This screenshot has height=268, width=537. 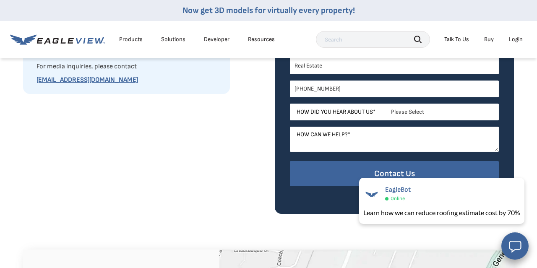 What do you see at coordinates (515, 246) in the screenshot?
I see `button: Open chat window` at bounding box center [515, 246].